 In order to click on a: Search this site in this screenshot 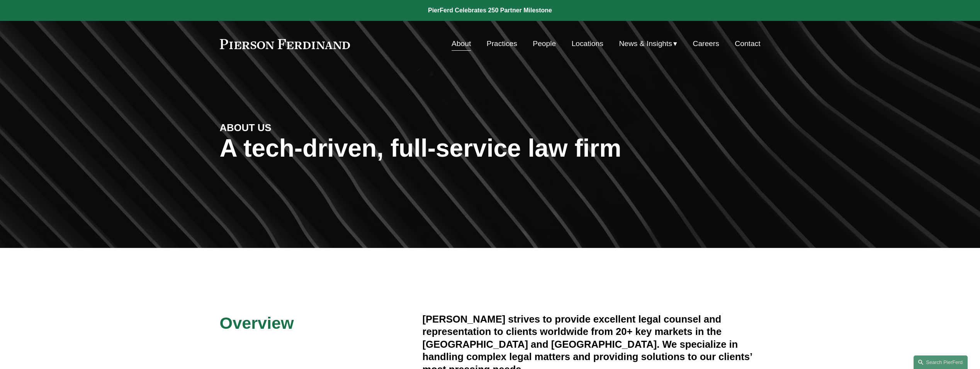, I will do `click(941, 362)`.